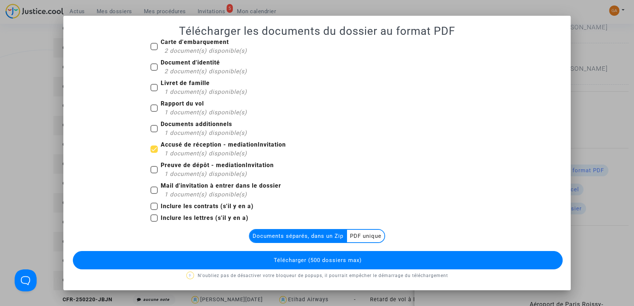  I want to click on b: Inclure les lettres (s'il y en a), so click(205, 218).